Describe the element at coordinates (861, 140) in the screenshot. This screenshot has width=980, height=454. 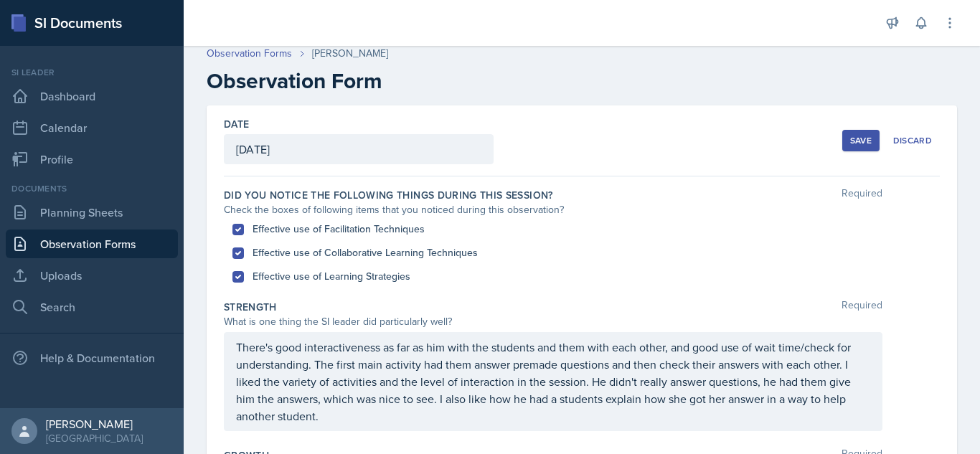
I see `button: Save` at that location.